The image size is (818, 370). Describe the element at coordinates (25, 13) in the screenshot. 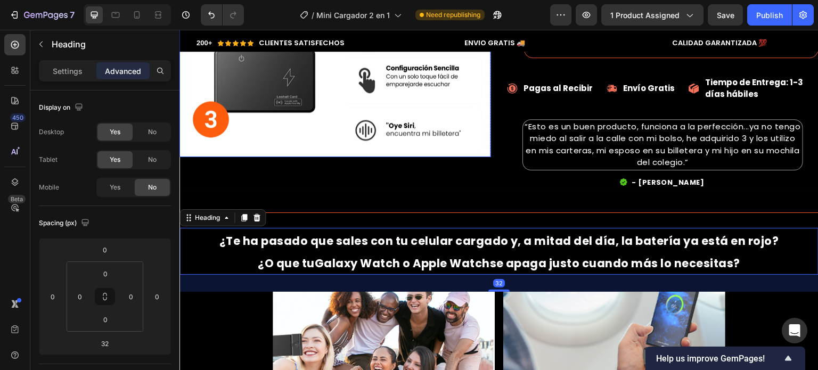

I see `h2: 200+` at that location.